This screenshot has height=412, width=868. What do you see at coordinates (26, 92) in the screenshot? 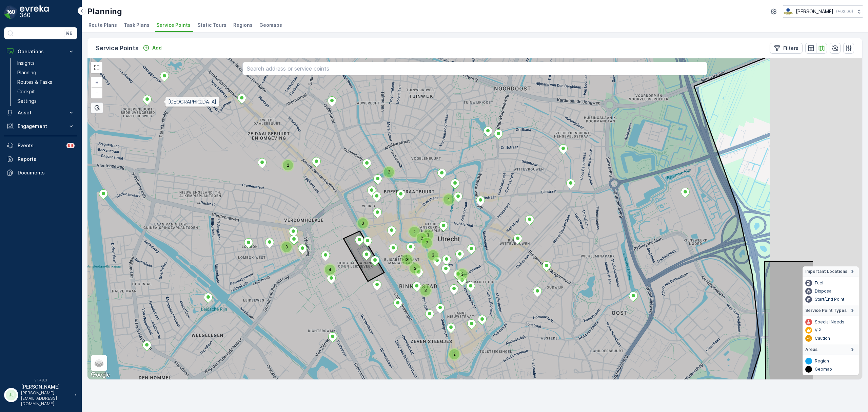
I see `p: Cockpit` at bounding box center [26, 92].